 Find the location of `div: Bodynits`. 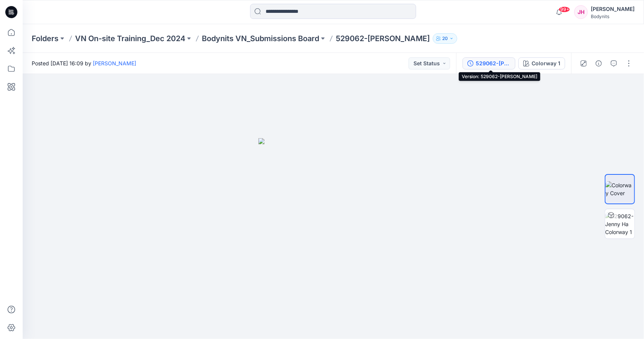

div: Bodynits is located at coordinates (613, 17).